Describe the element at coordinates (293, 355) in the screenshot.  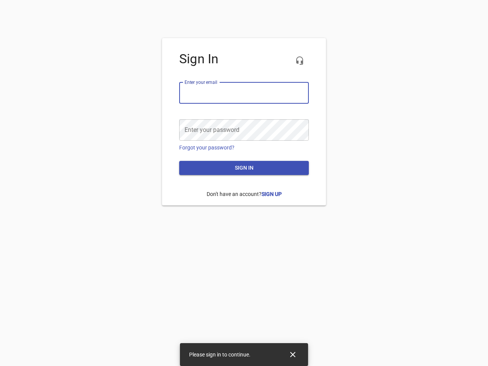
I see `button: Close` at that location.